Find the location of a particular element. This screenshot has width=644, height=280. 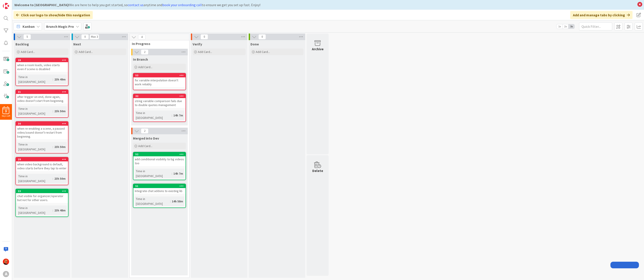

div: 28when a room loads, video starts even if scene is disabled is located at coordinates (42, 65).